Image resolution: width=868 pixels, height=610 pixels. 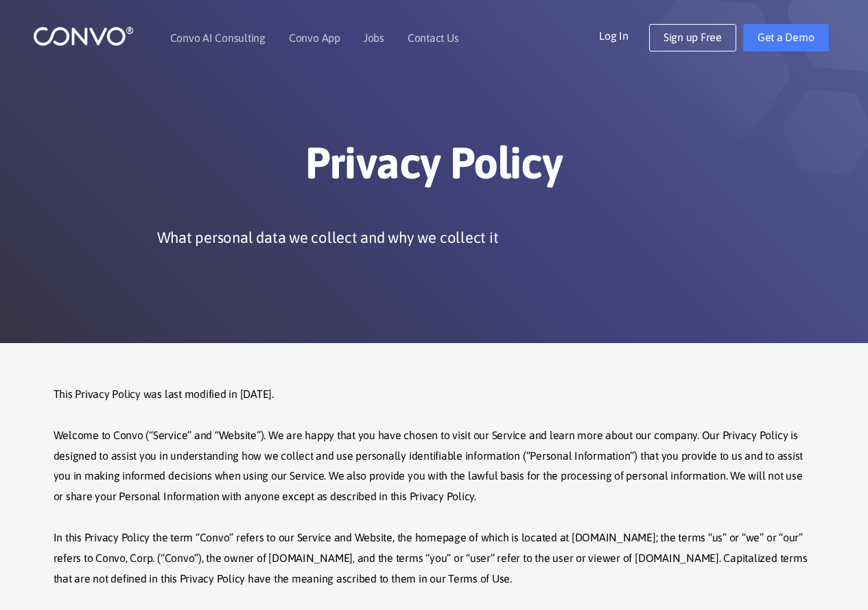 What do you see at coordinates (624, 35) in the screenshot?
I see `a: Log In` at bounding box center [624, 35].